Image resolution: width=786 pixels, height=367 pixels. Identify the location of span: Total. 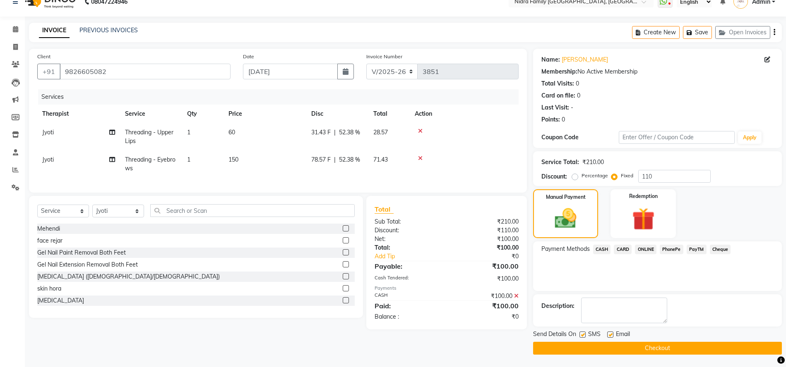
(384, 209).